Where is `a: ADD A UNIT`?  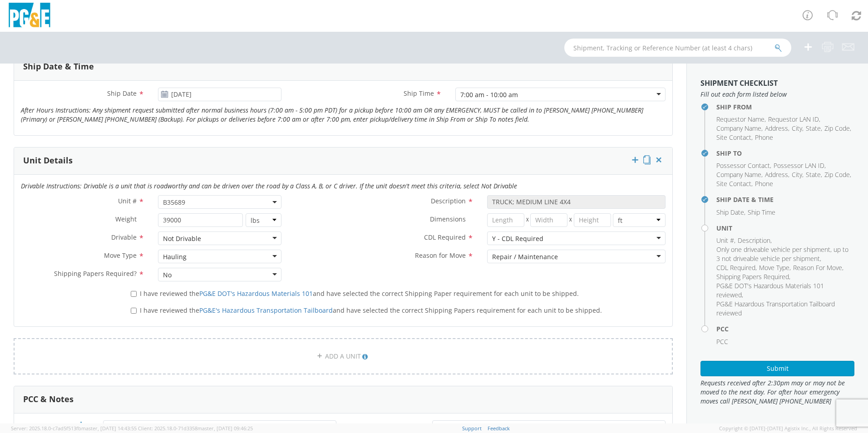 a: ADD A UNIT is located at coordinates (343, 356).